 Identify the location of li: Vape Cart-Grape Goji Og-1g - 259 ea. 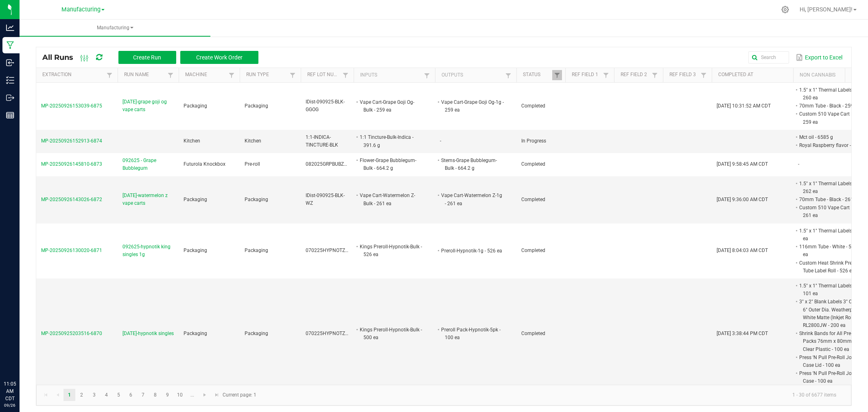
(472, 106).